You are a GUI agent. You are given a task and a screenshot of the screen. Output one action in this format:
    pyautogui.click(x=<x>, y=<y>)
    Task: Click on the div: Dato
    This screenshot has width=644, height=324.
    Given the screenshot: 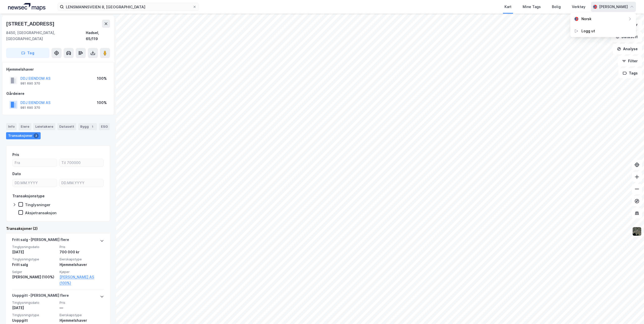 What is the action you would take?
    pyautogui.click(x=17, y=174)
    